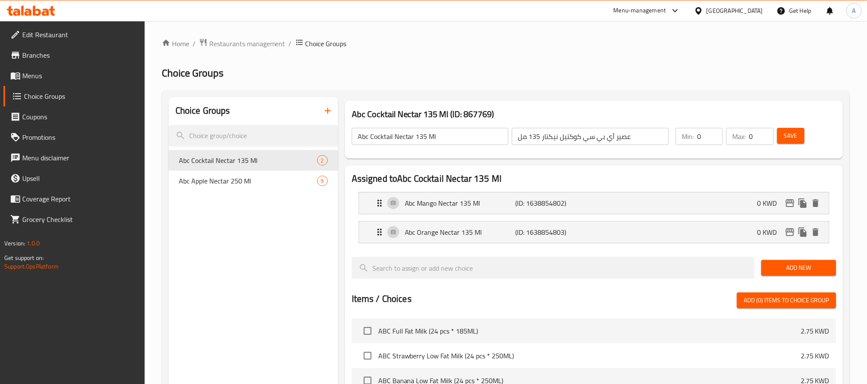 Image resolution: width=867 pixels, height=384 pixels. I want to click on span: Add (0) items to choice group, so click(787, 300).